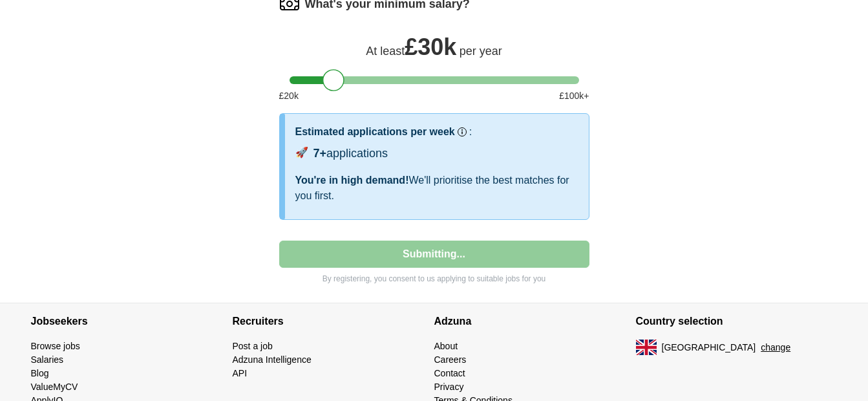 This screenshot has width=868, height=401. I want to click on a: Contact, so click(449, 373).